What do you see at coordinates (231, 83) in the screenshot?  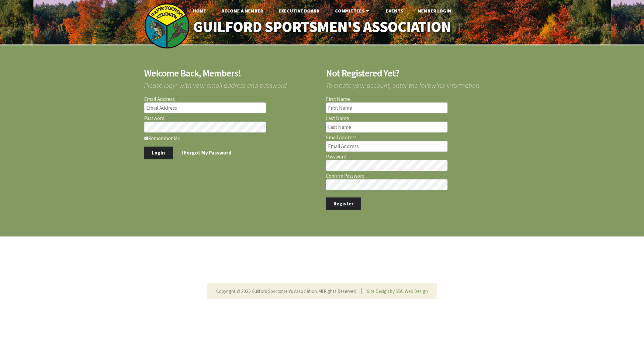 I see `span: Please login with your email address and password.` at bounding box center [231, 83].